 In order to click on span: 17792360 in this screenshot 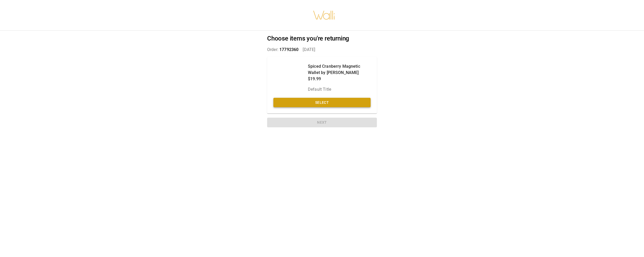, I will do `click(289, 49)`.